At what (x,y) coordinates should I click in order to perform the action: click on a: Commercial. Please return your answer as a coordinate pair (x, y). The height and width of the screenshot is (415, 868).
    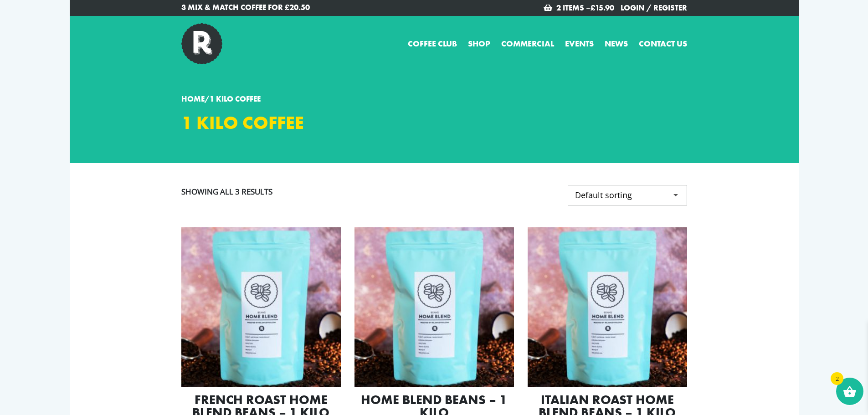
    Looking at the image, I should click on (527, 43).